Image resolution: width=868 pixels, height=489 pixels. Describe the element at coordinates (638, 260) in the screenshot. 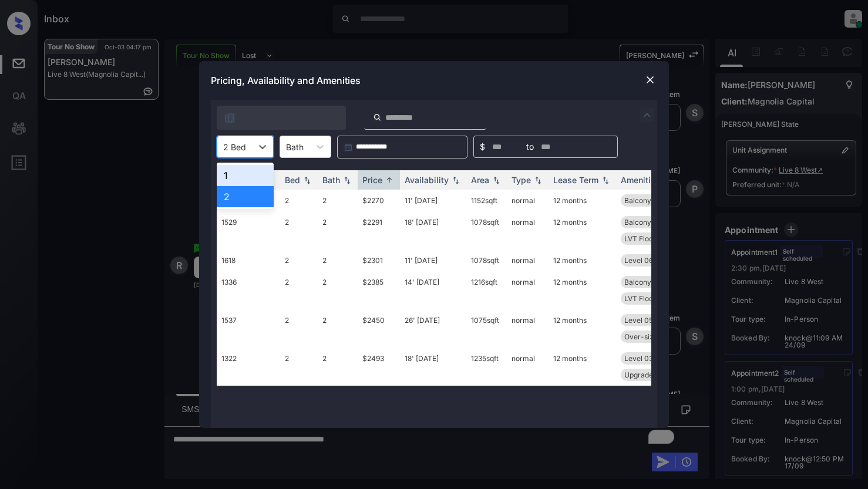

I see `span: Level 06` at that location.